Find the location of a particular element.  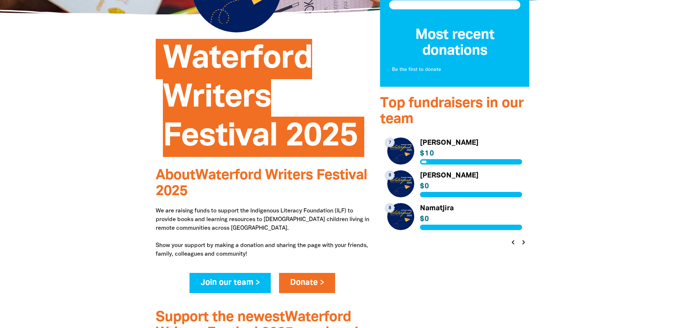

button: Next page is located at coordinates (523, 242).